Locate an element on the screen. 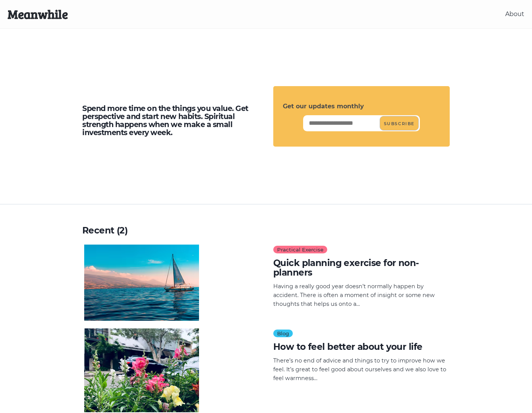  input: Email is located at coordinates (342, 123).